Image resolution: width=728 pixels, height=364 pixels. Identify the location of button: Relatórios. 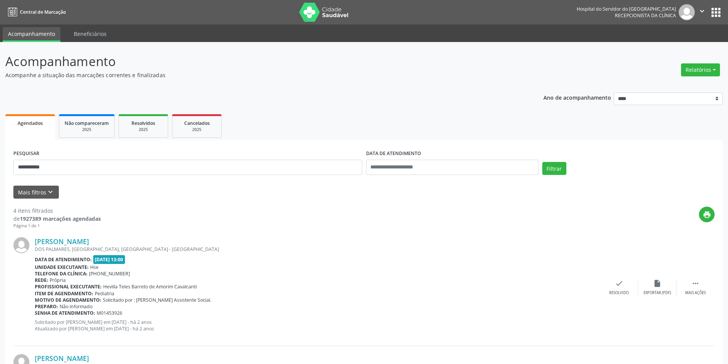
(701, 70).